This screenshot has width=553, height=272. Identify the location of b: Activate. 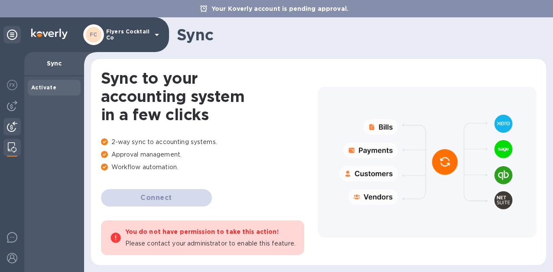
(44, 87).